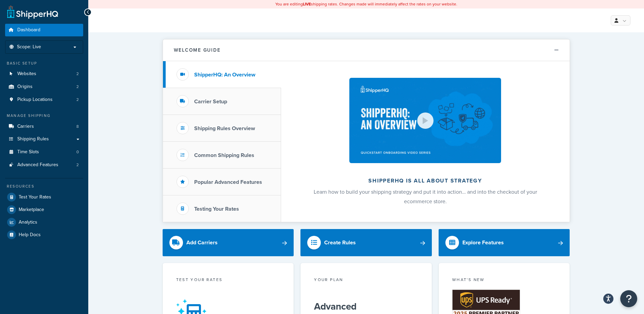  Describe the element at coordinates (366, 306) in the screenshot. I see `h5: Advanced` at that location.